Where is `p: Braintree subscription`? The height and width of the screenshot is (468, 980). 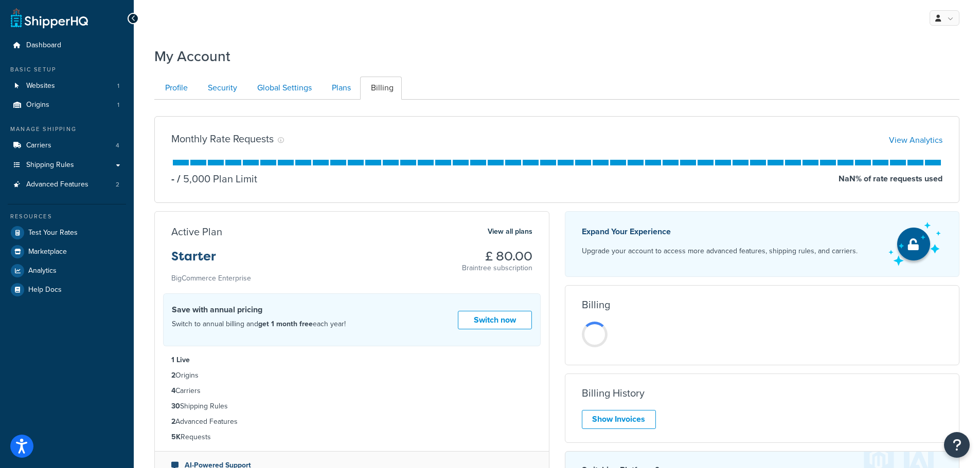
p: Braintree subscription is located at coordinates (497, 269).